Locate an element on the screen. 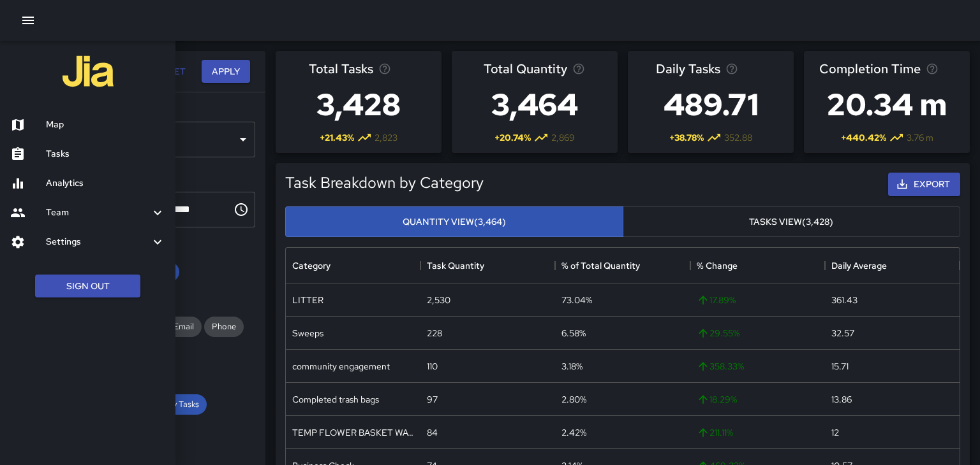 This screenshot has height=465, width=980. h6: Map is located at coordinates (105, 125).